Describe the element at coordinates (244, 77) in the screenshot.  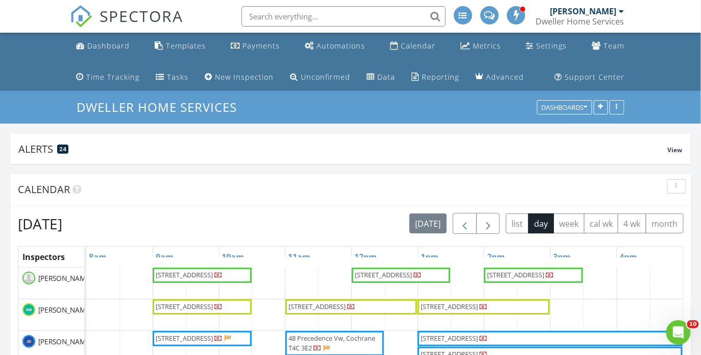
I see `div: New Inspection` at that location.